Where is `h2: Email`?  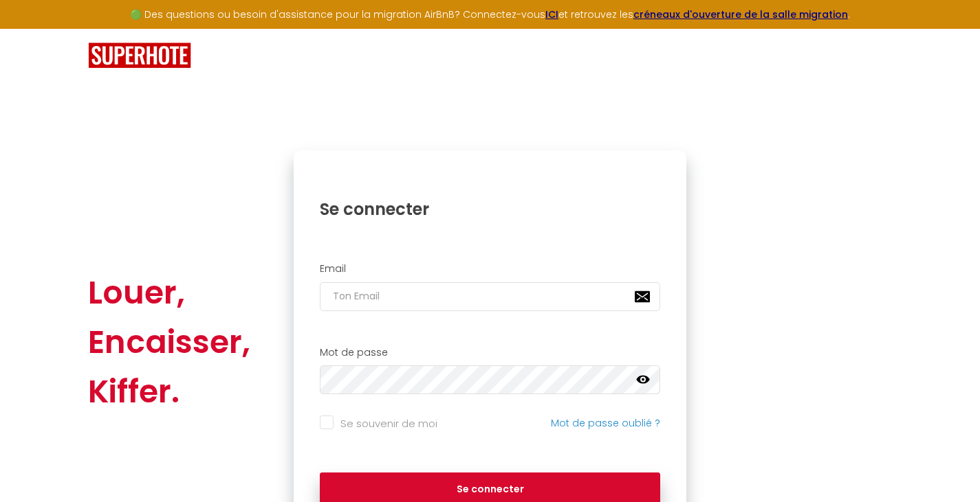 h2: Email is located at coordinates (490, 269).